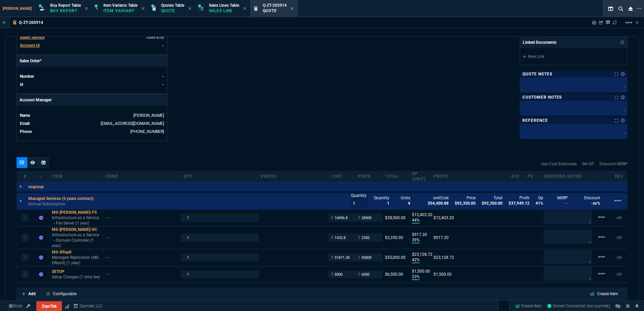  Describe the element at coordinates (76, 272) in the screenshot. I see `div: SETUP` at that location.